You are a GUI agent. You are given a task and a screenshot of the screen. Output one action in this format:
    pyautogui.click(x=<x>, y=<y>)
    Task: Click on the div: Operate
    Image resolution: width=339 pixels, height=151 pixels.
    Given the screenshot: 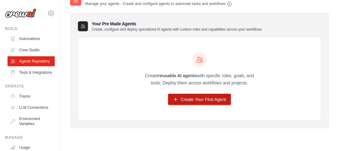 What is the action you would take?
    pyautogui.click(x=30, y=86)
    